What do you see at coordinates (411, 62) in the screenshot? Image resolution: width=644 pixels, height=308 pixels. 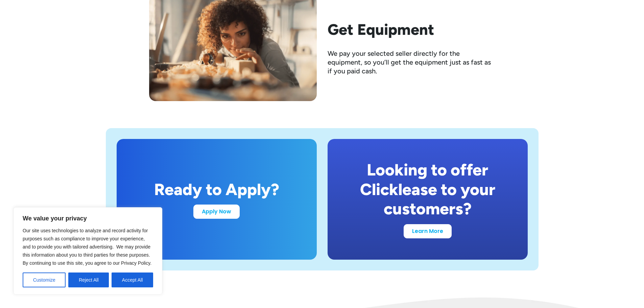 I see `div: We pay your selected seller directly for the equipment, so you’ll get the equipment just as fast ...` at bounding box center [411, 62].